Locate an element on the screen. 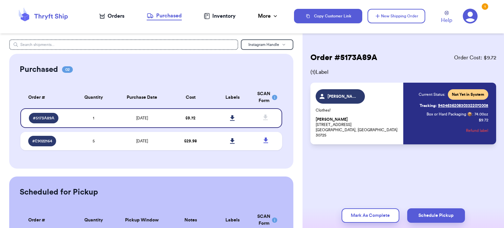 This screenshot has height=228, width=504. a: Tracking:9434636208303322072005 is located at coordinates (454, 106).